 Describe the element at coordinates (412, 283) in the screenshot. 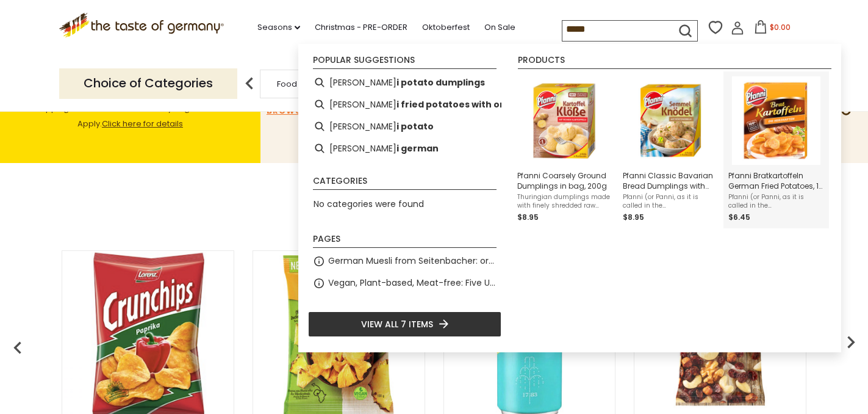

I see `span: Vegan, Plant-based, Meat-free: Five Up and Coming Brands` at that location.